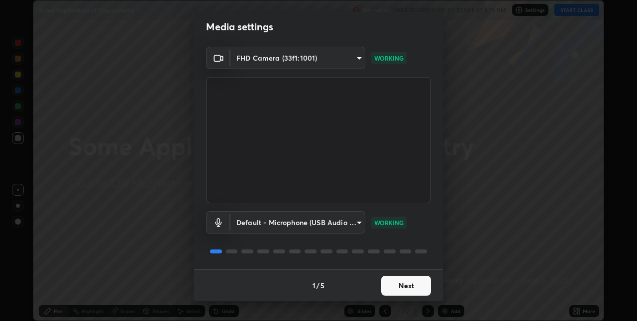 This screenshot has height=321, width=637. Describe the element at coordinates (314, 286) in the screenshot. I see `h4: 1` at that location.